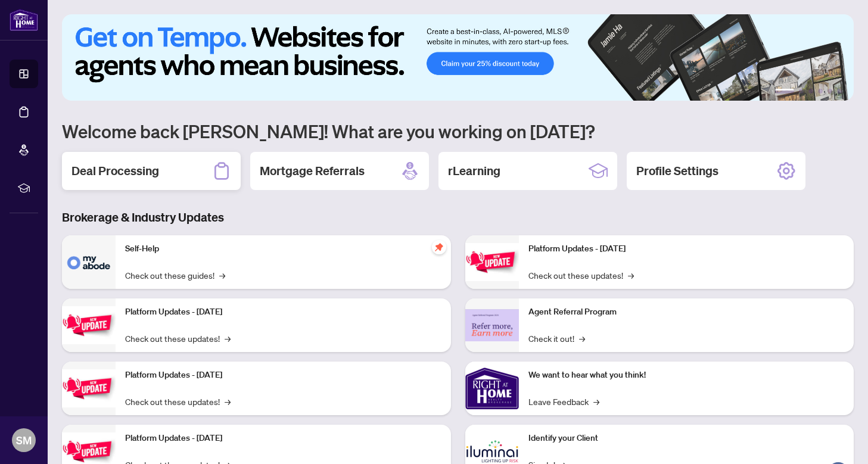 The height and width of the screenshot is (464, 868). I want to click on img: Slide 0, so click(458, 57).